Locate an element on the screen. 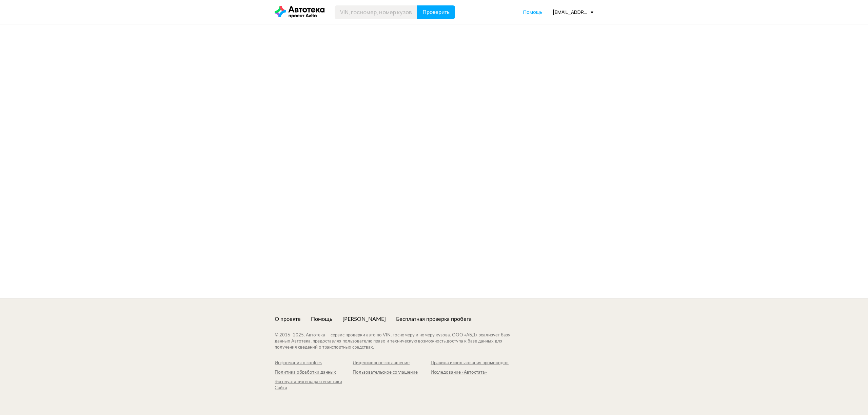 This screenshot has height=415, width=868. span: Помощь is located at coordinates (532, 12).